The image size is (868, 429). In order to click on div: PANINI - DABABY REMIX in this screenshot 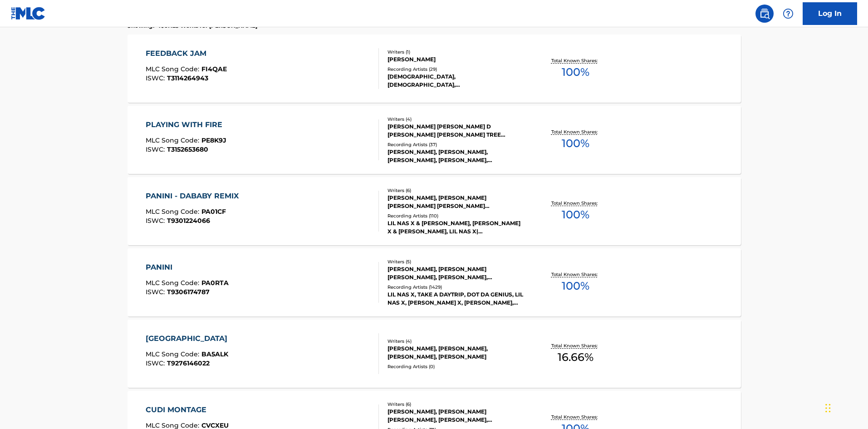, I will do `click(194, 196)`.